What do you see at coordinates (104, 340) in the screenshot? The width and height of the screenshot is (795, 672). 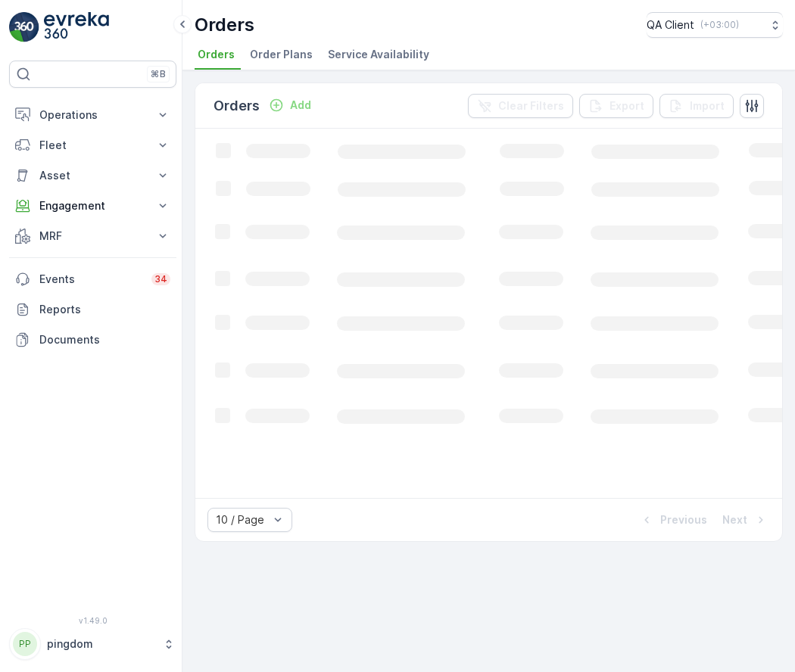 I see `p: Documents` at bounding box center [104, 340].